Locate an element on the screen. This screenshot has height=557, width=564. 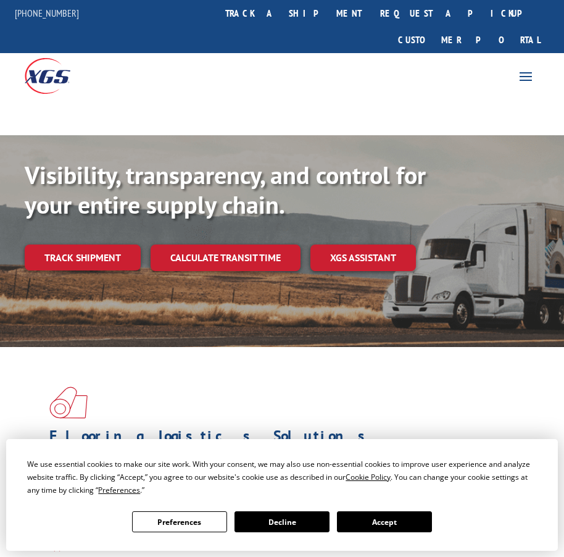
a: Calculate transit time is located at coordinates (225, 257).